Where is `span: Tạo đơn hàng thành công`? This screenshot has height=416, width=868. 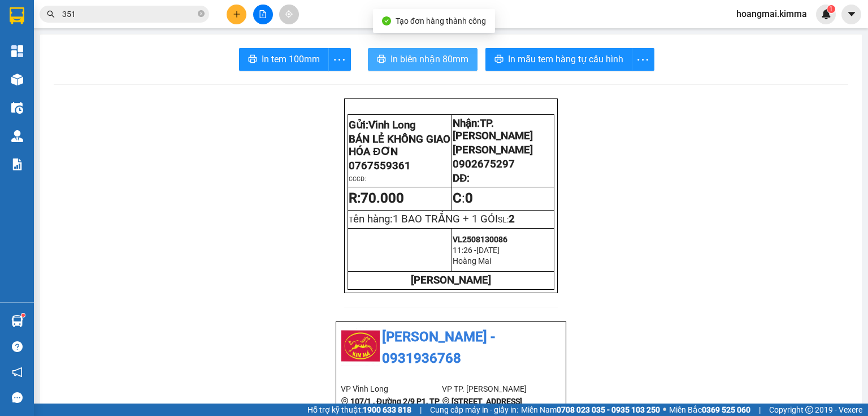 span: Tạo đơn hàng thành công is located at coordinates (441, 21).